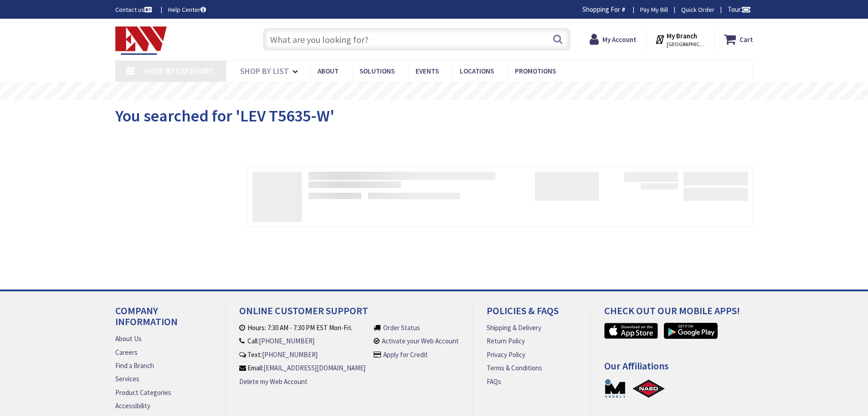 This screenshot has width=868, height=416. Describe the element at coordinates (477, 71) in the screenshot. I see `span: Locations` at that location.